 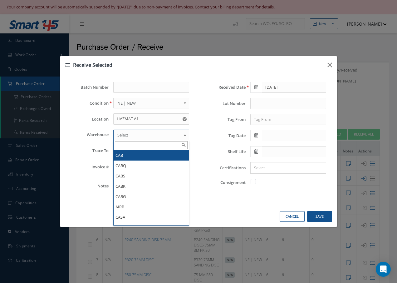 I want to click on input: Tag From, so click(x=288, y=120).